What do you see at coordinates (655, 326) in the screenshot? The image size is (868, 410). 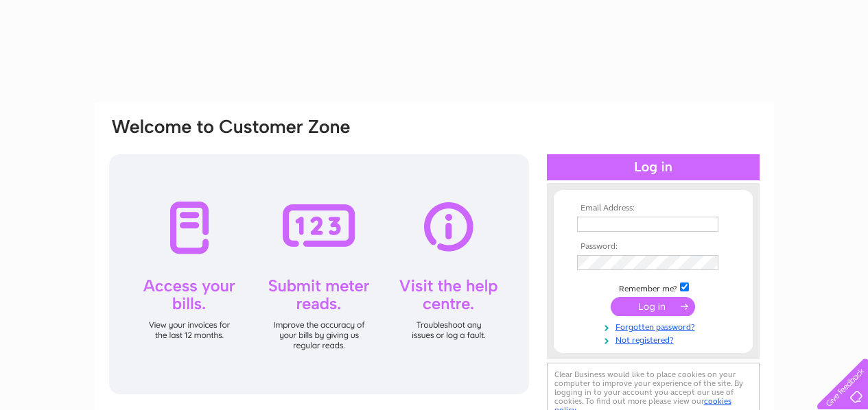 I see `a: Forgotten password?` at bounding box center [655, 326].